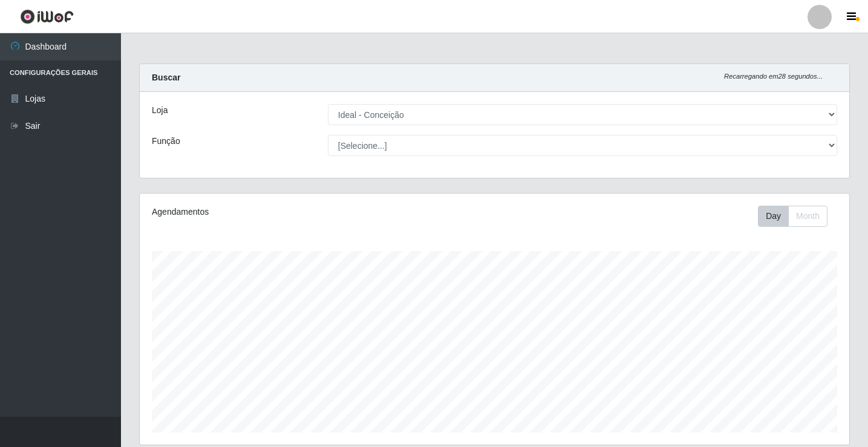 This screenshot has width=868, height=447. I want to click on button: Day, so click(773, 216).